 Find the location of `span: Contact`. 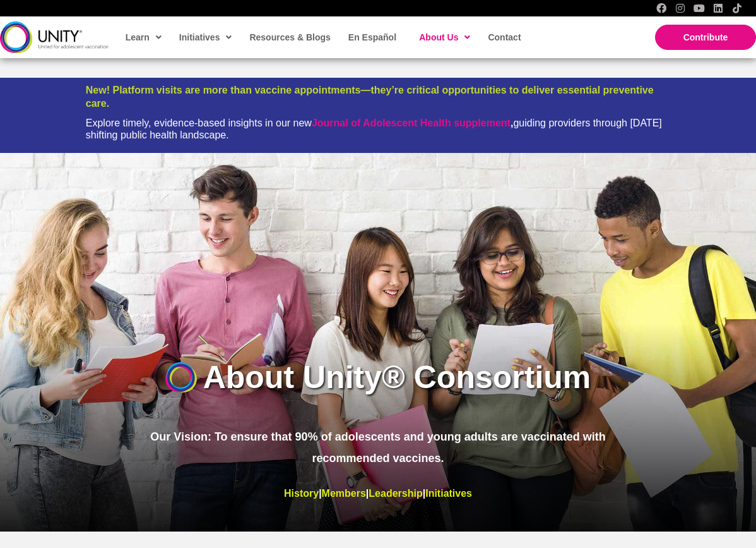

span: Contact is located at coordinates (504, 37).